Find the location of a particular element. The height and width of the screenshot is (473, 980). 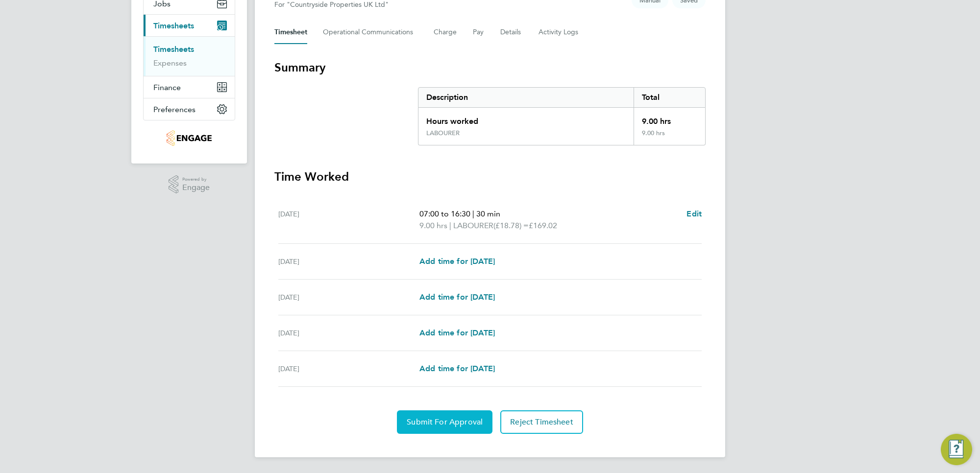

div: Description is located at coordinates (525, 97).